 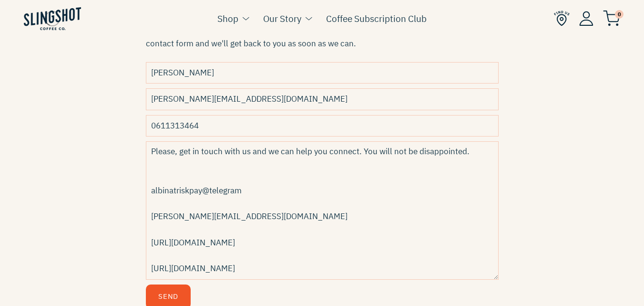 I want to click on input: Phone, so click(x=322, y=126).